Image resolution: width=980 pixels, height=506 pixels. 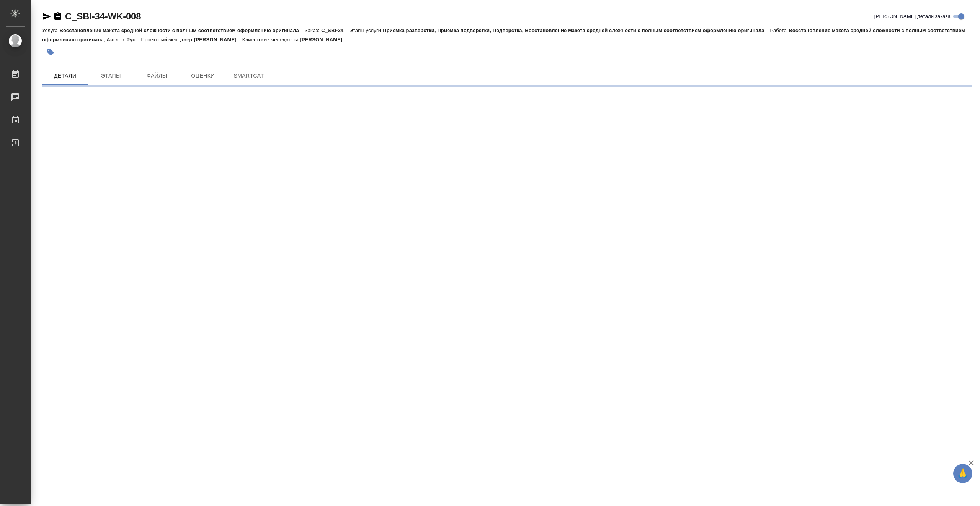 What do you see at coordinates (576, 30) in the screenshot?
I see `p: Приемка разверстки, Приемка подверстки, Подверстка, Восстановление макета средней сложности с пол...` at bounding box center [576, 30].